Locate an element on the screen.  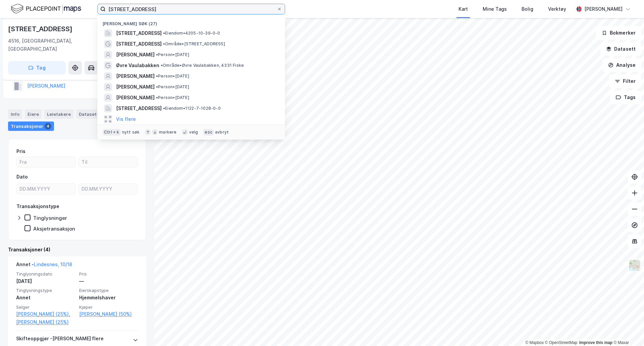
div: velg is located at coordinates (194, 132).